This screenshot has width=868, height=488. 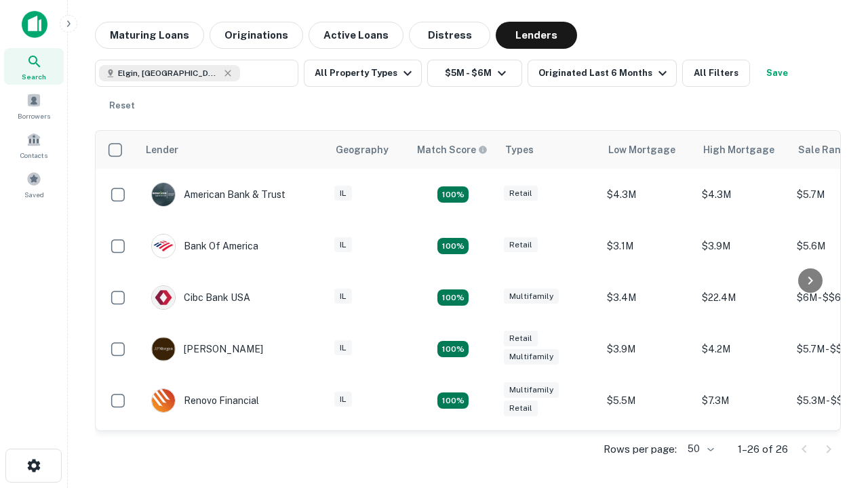 What do you see at coordinates (453, 195) in the screenshot?
I see `div: Matching Properties: 7, hasApolloMatch: undefined` at bounding box center [453, 195].